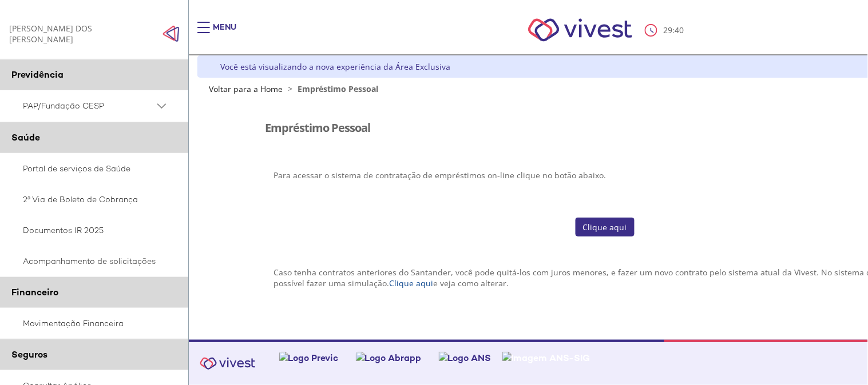 This screenshot has height=385, width=868. I want to click on span: 29, so click(668, 30).